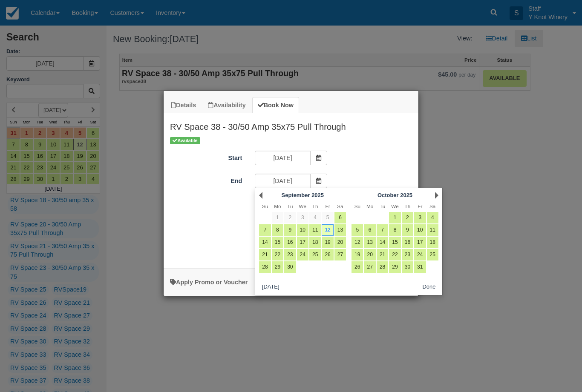 This screenshot has height=392, width=582. Describe the element at coordinates (388, 195) in the screenshot. I see `span: October` at that location.